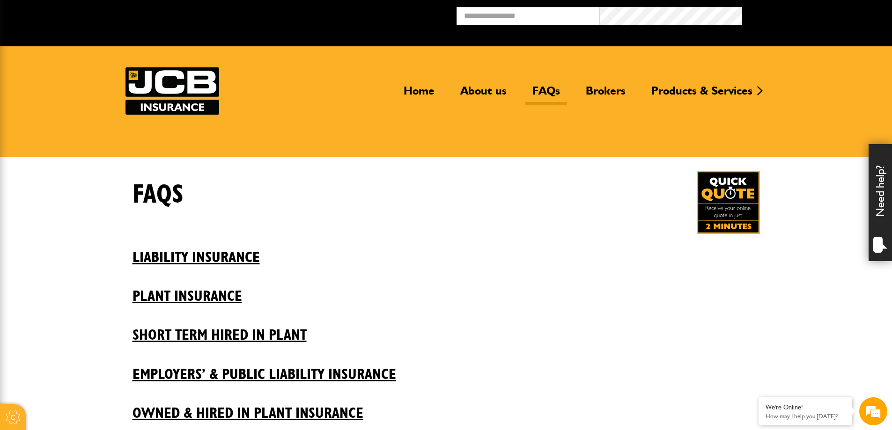  What do you see at coordinates (728, 202) in the screenshot?
I see `a: Get your insurance quote in just 2-minutes` at bounding box center [728, 202].